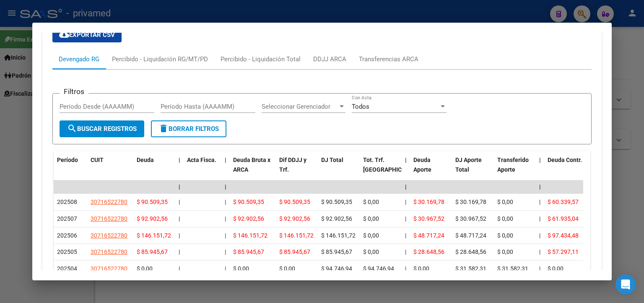 This screenshot has height=303, width=644. Describe the element at coordinates (67, 202) in the screenshot. I see `span: 202508` at that location.